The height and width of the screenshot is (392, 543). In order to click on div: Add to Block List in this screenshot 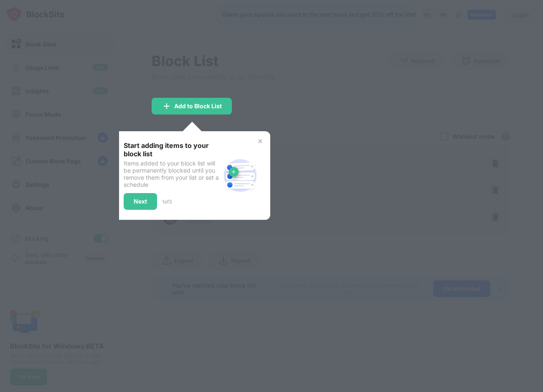, I will do `click(198, 106)`.